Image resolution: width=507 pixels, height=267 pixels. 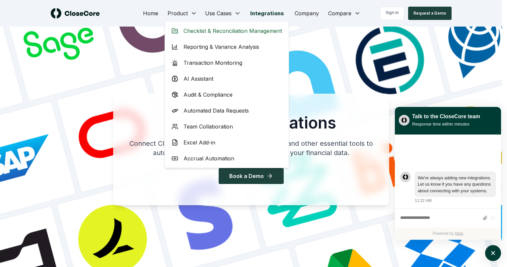 I want to click on span: Excel Add-in, so click(x=200, y=142).